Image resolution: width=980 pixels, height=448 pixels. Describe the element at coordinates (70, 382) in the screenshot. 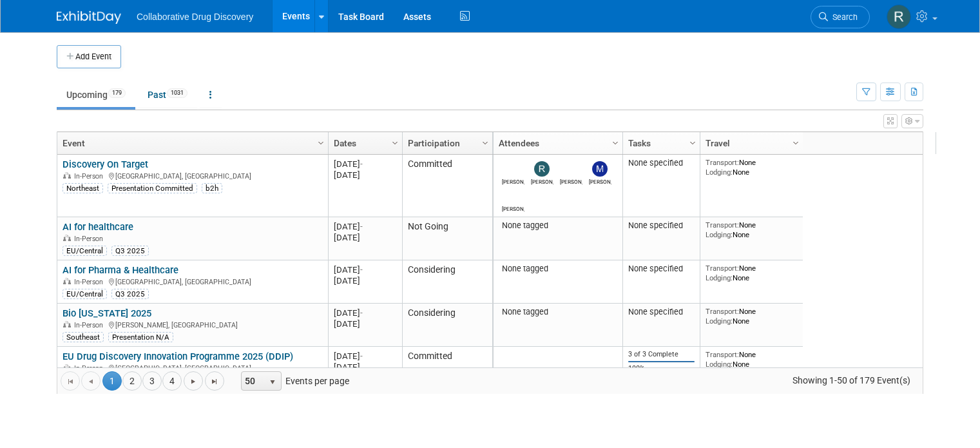

I see `span: Go to the first page` at that location.